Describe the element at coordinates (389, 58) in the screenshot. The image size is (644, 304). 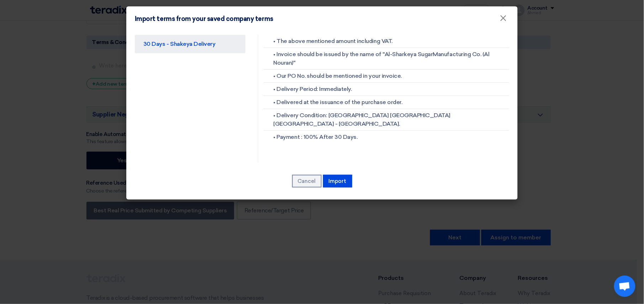
I see `span: • Invoice should be issued by the name of "Al-Sharkeya SugarManufacturing Co. (Al Nouran)"` at that location.